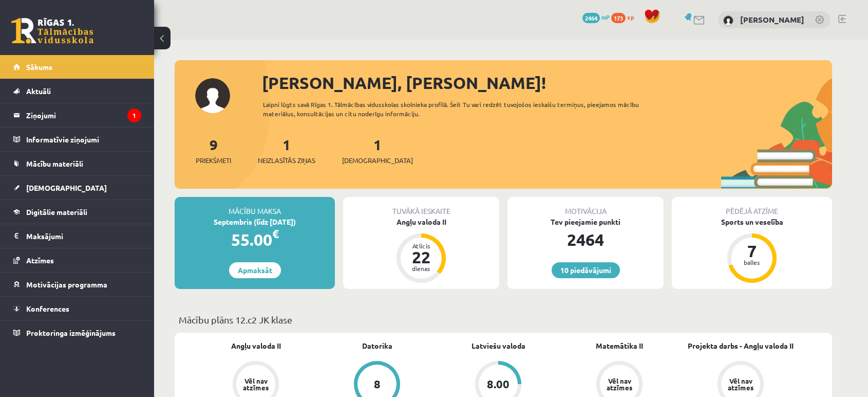 This screenshot has height=397, width=868. What do you see at coordinates (48, 308) in the screenshot?
I see `span: Konferences` at bounding box center [48, 308].